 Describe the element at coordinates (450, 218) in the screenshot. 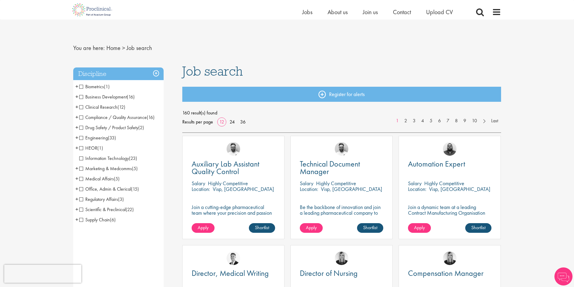

I see `p: Join a dynamic team at a leading Contract Manufacturing Organisation (CMO) and contribute to grou...` at that location.